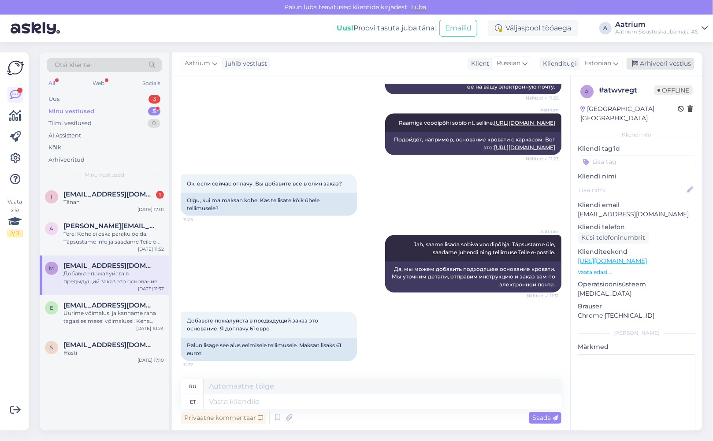 The image size is (713, 441). What do you see at coordinates (109, 306) in the screenshot?
I see `span: emnakhalfaoui25@gmail.com` at bounding box center [109, 306].